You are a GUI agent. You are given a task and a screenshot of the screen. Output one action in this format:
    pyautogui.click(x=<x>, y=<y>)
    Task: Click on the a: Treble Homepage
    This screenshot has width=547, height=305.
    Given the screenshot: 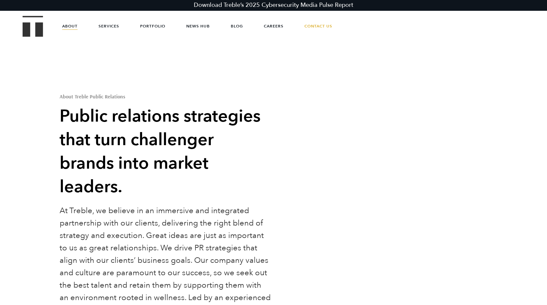 What is the action you would take?
    pyautogui.click(x=33, y=26)
    